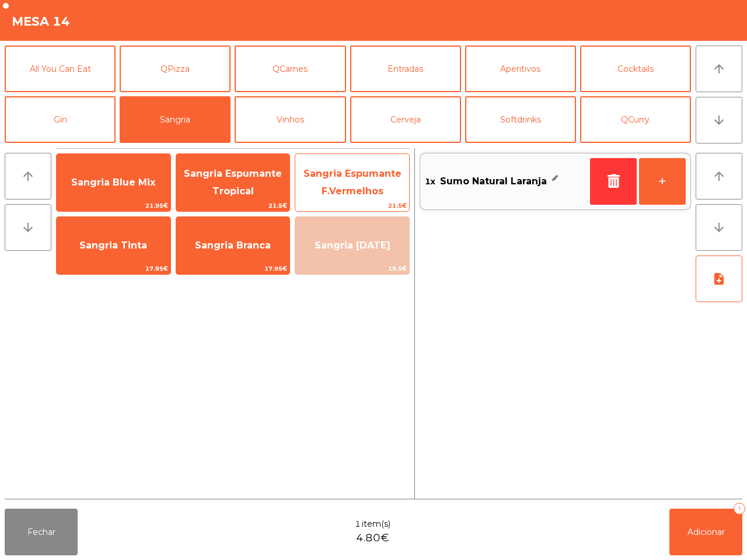  I want to click on span: Sangria Blue Mix, so click(113, 182).